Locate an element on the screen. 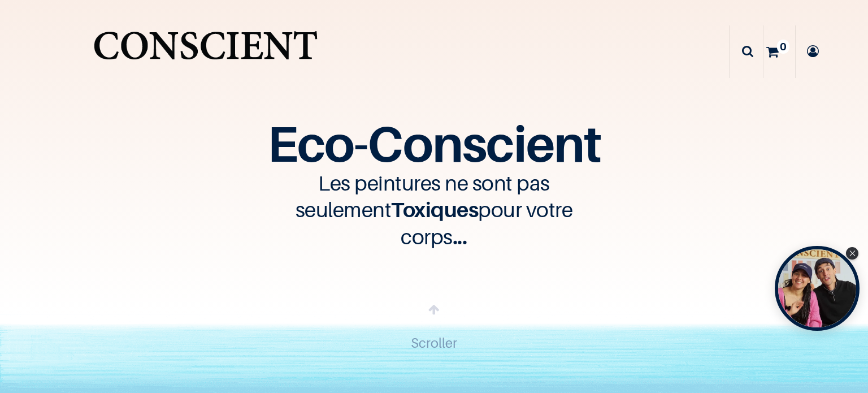  div: Open Tolstoy is located at coordinates (817, 288).